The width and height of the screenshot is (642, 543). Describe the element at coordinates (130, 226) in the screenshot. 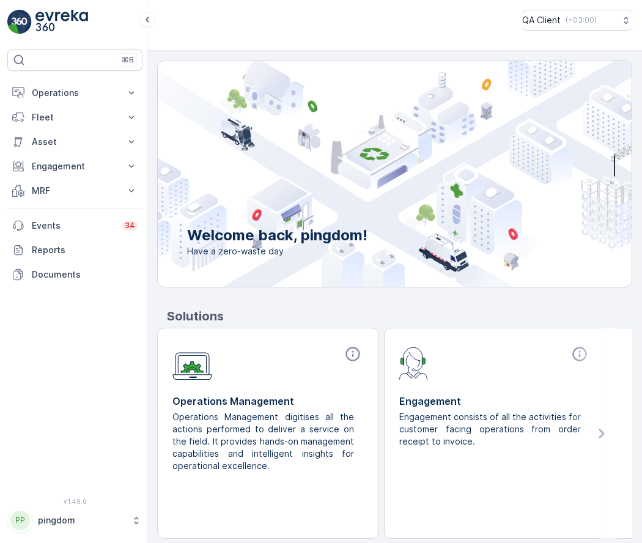

I see `p: 34` at that location.